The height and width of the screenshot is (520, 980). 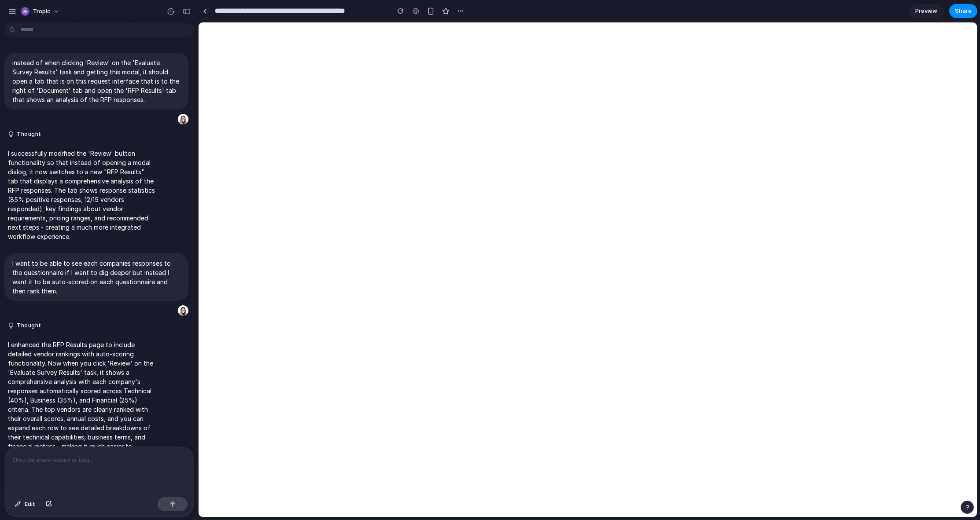 What do you see at coordinates (82, 195) in the screenshot?
I see `p: I successfully modified the 'Review' button functionality so that instead of opening a modal dial...` at bounding box center [82, 195].